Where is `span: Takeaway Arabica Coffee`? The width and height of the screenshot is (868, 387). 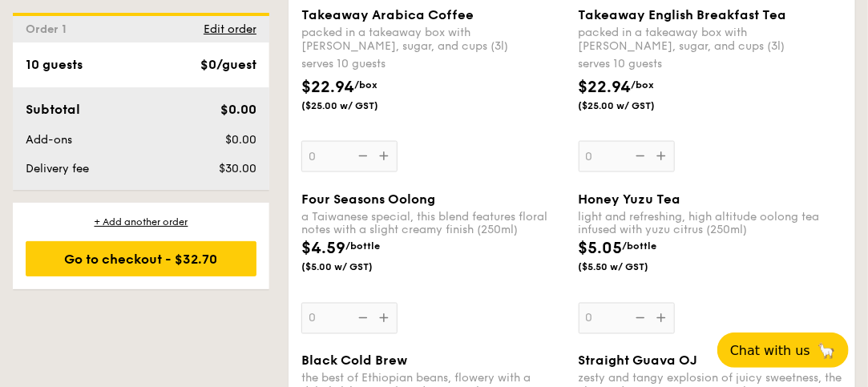
span: Takeaway Arabica Coffee is located at coordinates (387, 15).